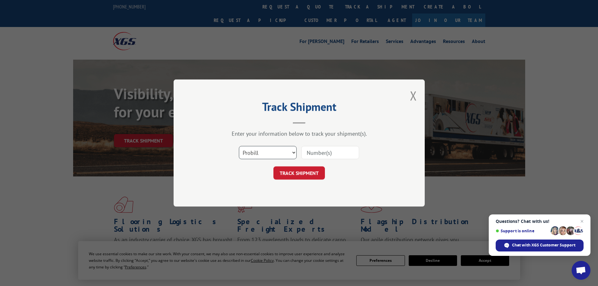 The width and height of the screenshot is (598, 286). I want to click on button: TRACK SHIPMENT, so click(299, 173).